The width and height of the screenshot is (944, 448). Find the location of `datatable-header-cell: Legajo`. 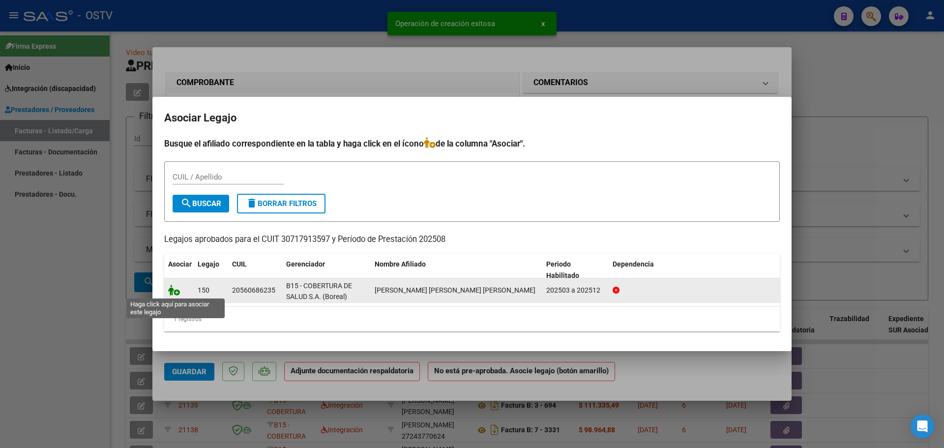

datatable-header-cell: Legajo is located at coordinates (211, 270).